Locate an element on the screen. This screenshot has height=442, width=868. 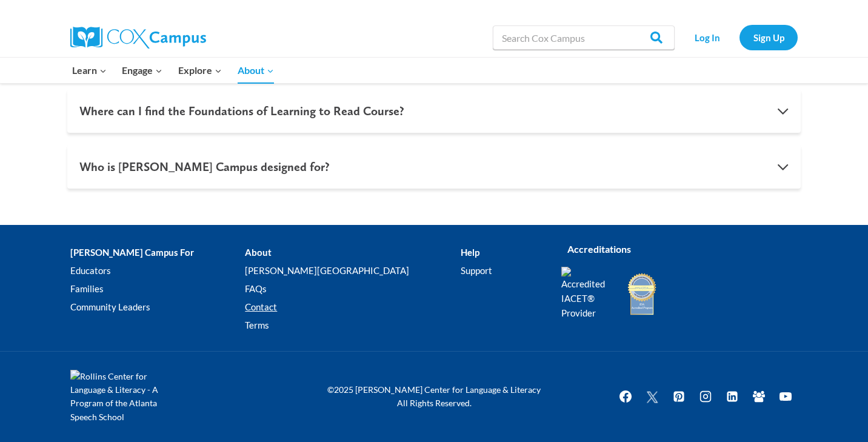
strong: Accreditations is located at coordinates (599, 249).